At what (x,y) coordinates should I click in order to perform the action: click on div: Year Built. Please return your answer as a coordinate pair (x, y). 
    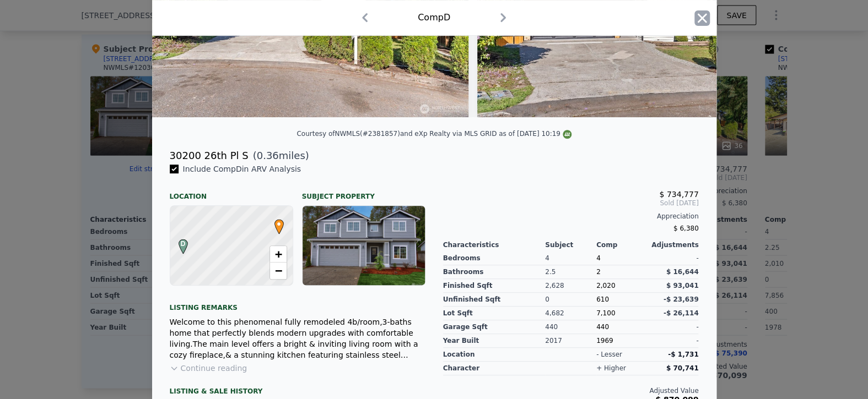
    Looking at the image, I should click on (494, 341).